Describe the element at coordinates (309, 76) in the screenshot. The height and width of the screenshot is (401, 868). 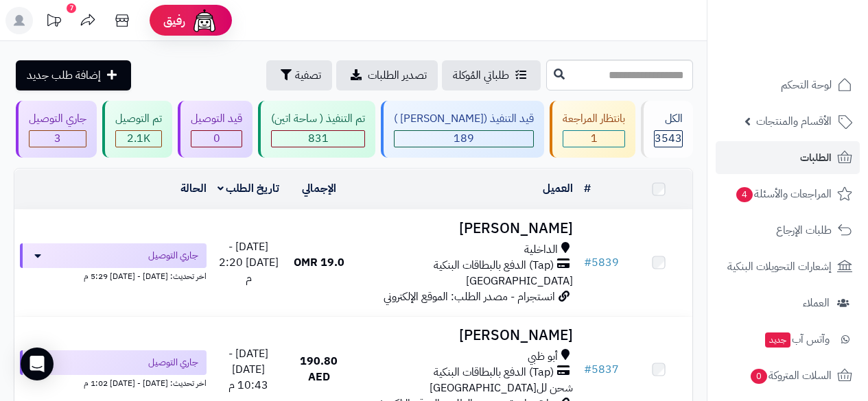
I see `span: تصفية` at that location.